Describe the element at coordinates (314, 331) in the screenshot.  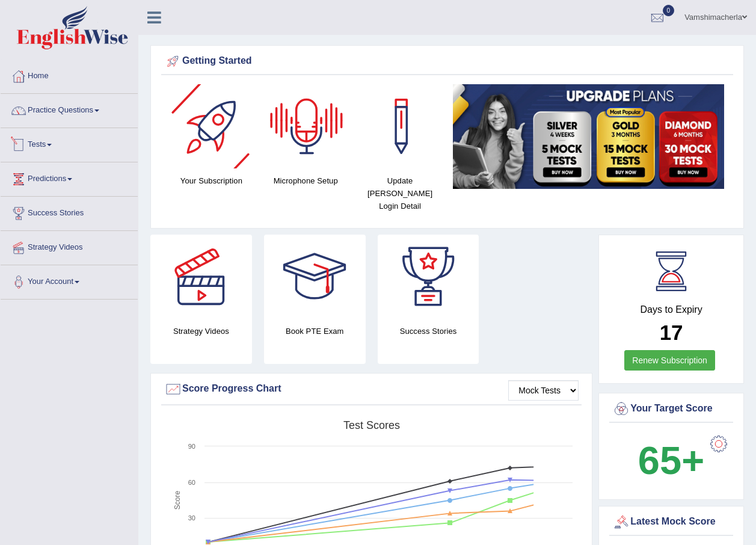
I see `h4: Book PTE Exam` at that location.